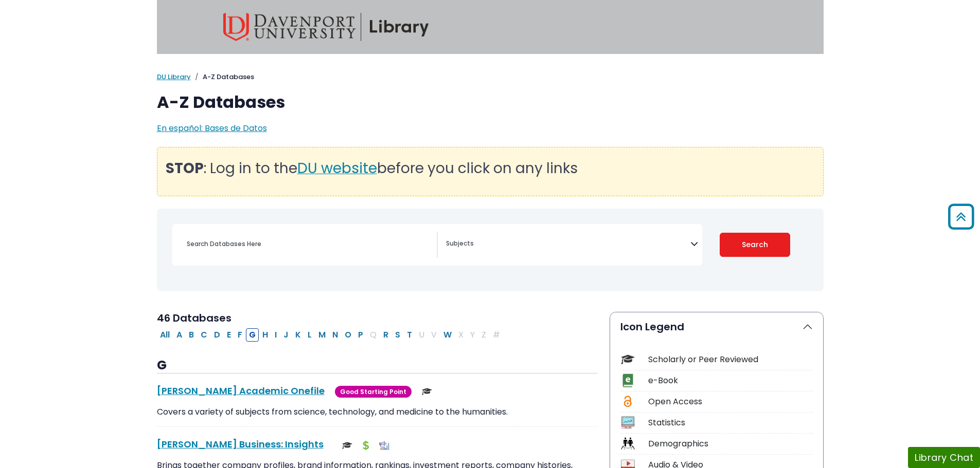 The width and height of the screenshot is (980, 468). What do you see at coordinates (944, 458) in the screenshot?
I see `button: Library Chat` at bounding box center [944, 458].